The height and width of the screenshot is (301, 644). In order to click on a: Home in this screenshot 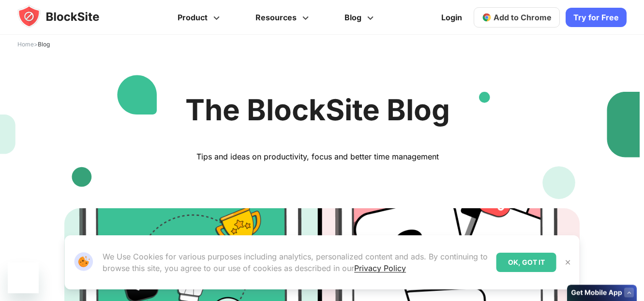, I will do `click(26, 44)`.